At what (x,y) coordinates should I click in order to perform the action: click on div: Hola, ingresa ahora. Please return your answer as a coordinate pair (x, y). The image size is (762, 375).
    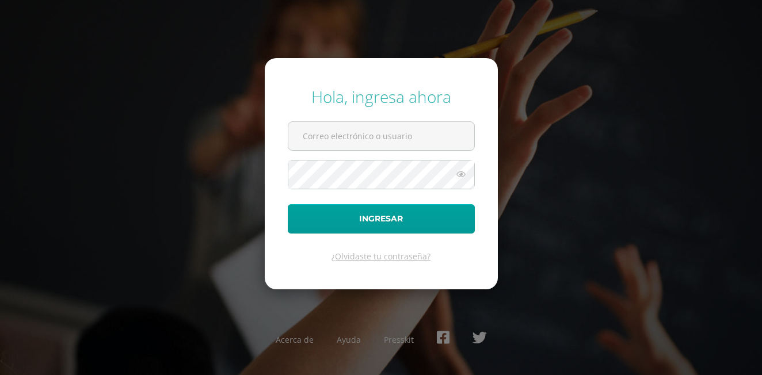
    Looking at the image, I should click on (381, 97).